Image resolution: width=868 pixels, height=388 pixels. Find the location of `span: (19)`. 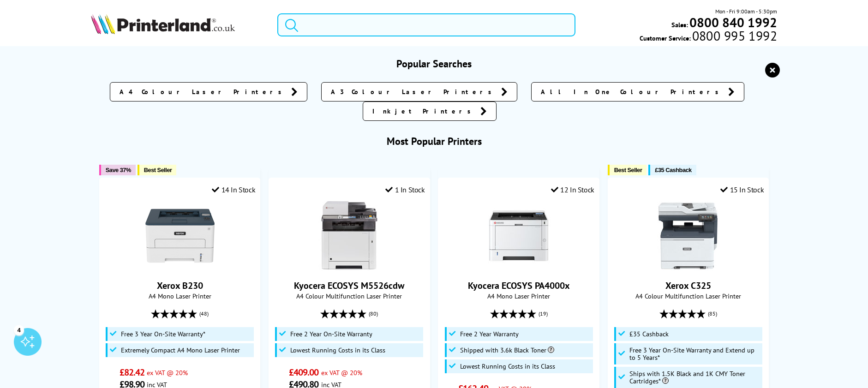

span: (19) is located at coordinates (543, 313).